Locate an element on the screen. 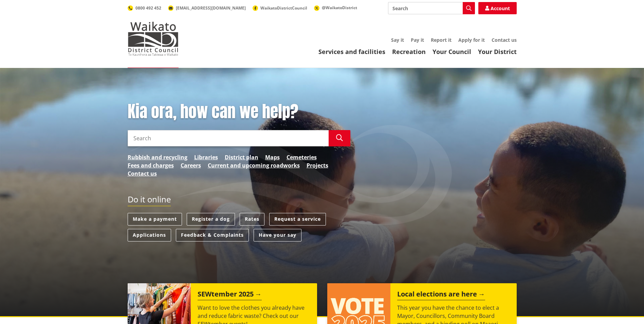 The image size is (644, 324). a: Projects is located at coordinates (317, 165).